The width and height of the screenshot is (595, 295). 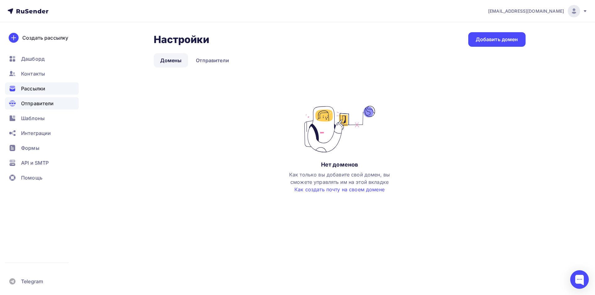 What do you see at coordinates (33, 59) in the screenshot?
I see `span: Дашборд` at bounding box center [33, 59].